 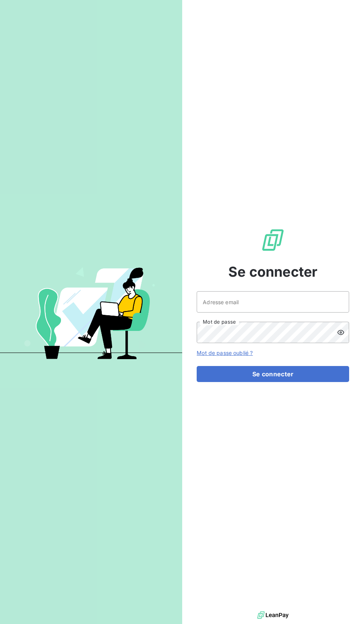 What do you see at coordinates (273, 302) in the screenshot?
I see `input: placeholder` at bounding box center [273, 302].